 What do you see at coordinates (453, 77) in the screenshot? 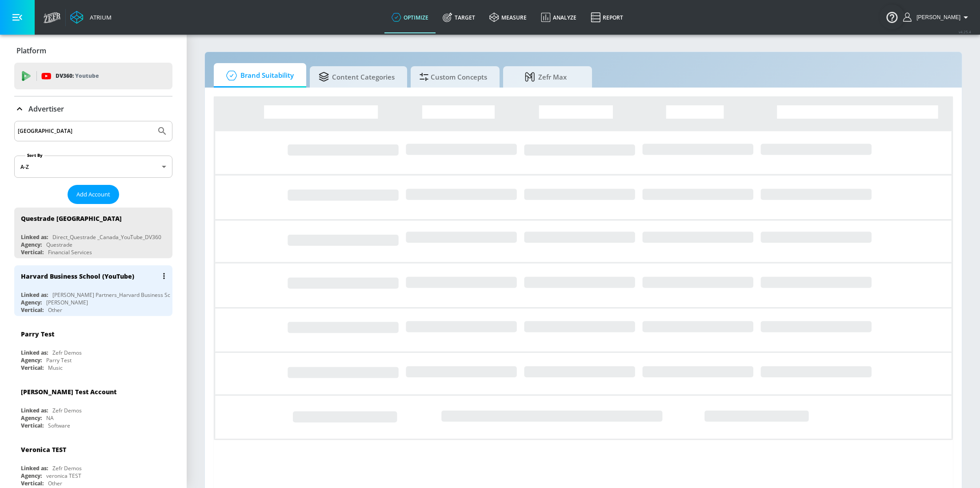
I see `span: Custom Concepts` at bounding box center [453, 77].